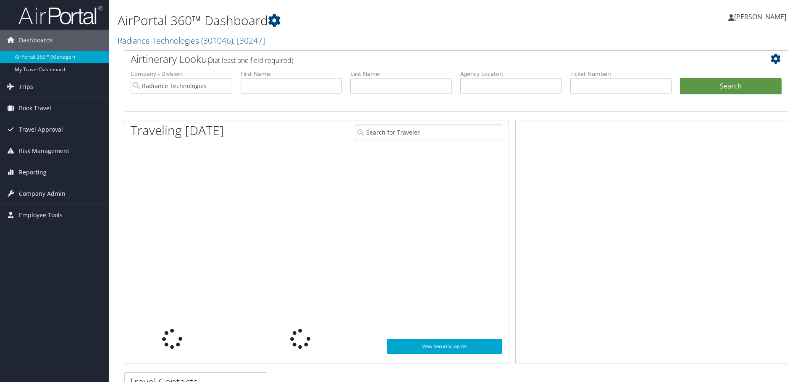 The image size is (803, 382). Describe the element at coordinates (444, 347) in the screenshot. I see `a: View SecurityLogic®` at that location.